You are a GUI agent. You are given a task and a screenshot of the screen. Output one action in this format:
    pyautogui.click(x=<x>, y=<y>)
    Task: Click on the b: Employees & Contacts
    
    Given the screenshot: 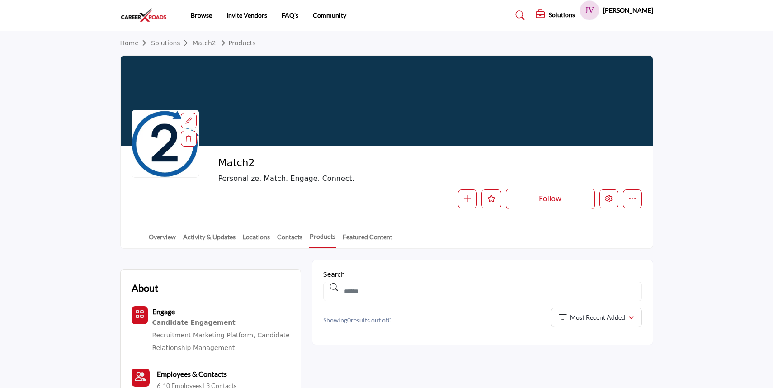 What is the action you would take?
    pyautogui.click(x=192, y=373)
    